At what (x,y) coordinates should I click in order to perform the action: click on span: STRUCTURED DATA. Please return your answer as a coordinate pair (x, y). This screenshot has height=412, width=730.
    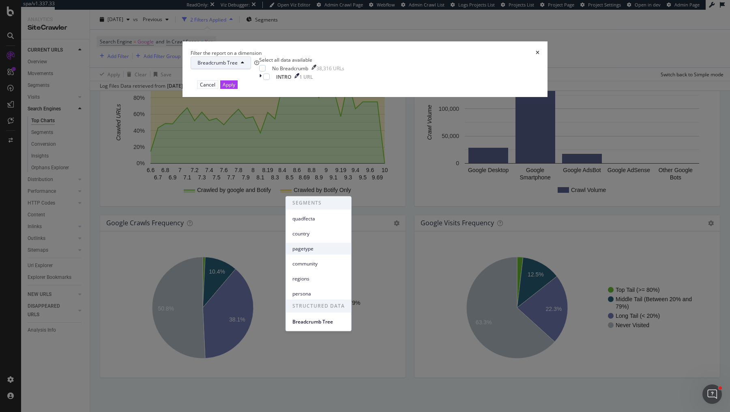
    Looking at the image, I should click on (318, 306).